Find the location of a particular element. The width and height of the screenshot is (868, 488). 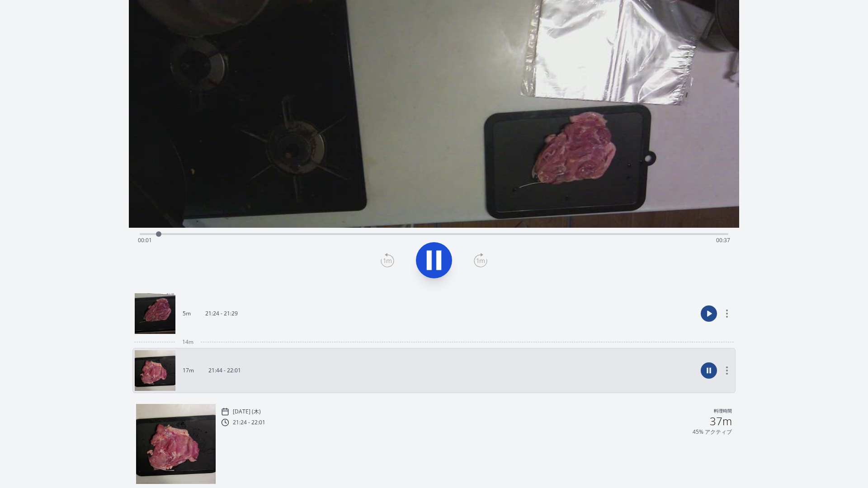

span: 14m is located at coordinates (188, 342).